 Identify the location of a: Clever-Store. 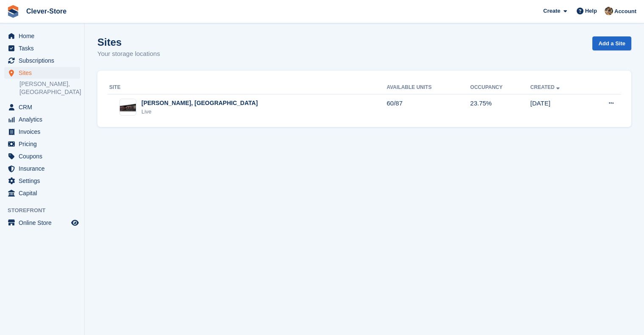
(46, 11).